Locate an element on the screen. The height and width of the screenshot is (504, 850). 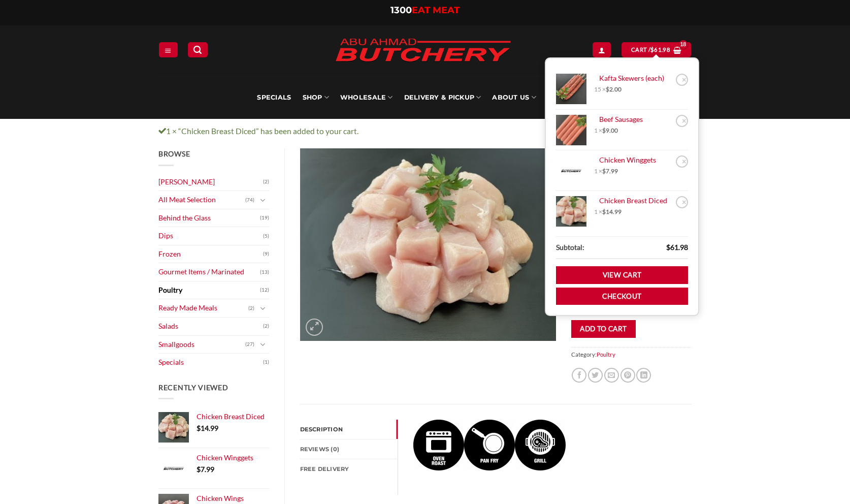
a: Behind the Glass is located at coordinates (209, 217).